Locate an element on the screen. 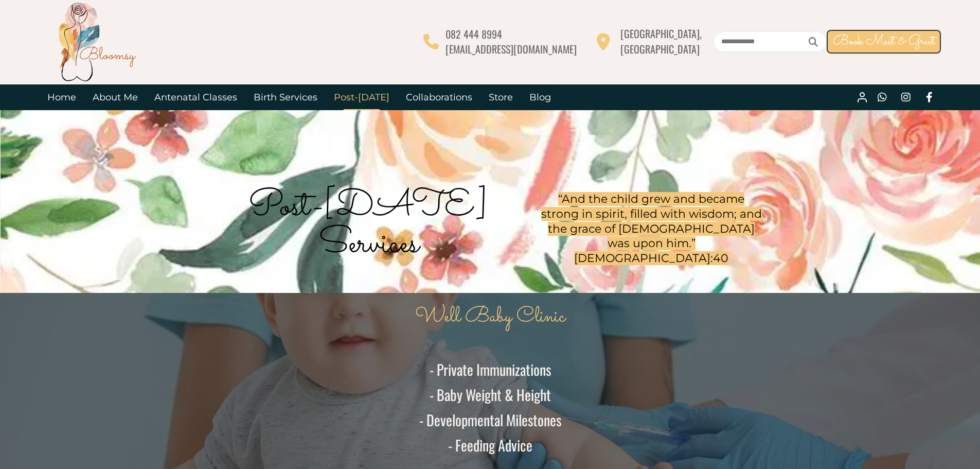 The image size is (980, 469). a: Blog is located at coordinates (540, 97).